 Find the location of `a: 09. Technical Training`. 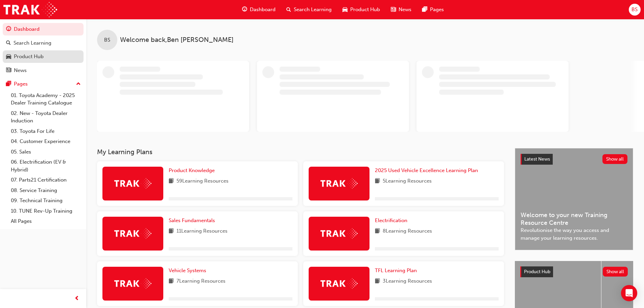

a: 09. Technical Training is located at coordinates (45, 200).